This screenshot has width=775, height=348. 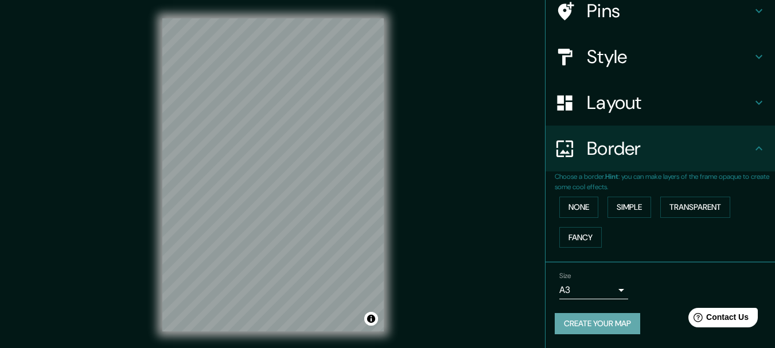 What do you see at coordinates (665, 182) in the screenshot?
I see `p: Choose a border. : you can make layers of the frame opaque to create some cool effects.` at bounding box center [665, 182].